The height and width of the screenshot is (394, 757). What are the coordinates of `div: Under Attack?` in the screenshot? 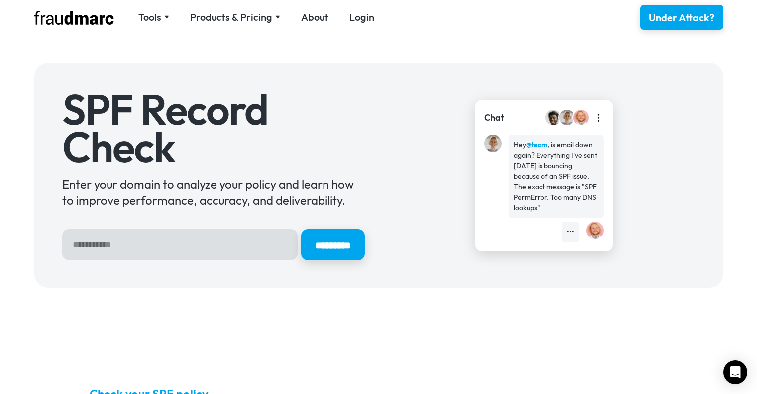 It's located at (681, 18).